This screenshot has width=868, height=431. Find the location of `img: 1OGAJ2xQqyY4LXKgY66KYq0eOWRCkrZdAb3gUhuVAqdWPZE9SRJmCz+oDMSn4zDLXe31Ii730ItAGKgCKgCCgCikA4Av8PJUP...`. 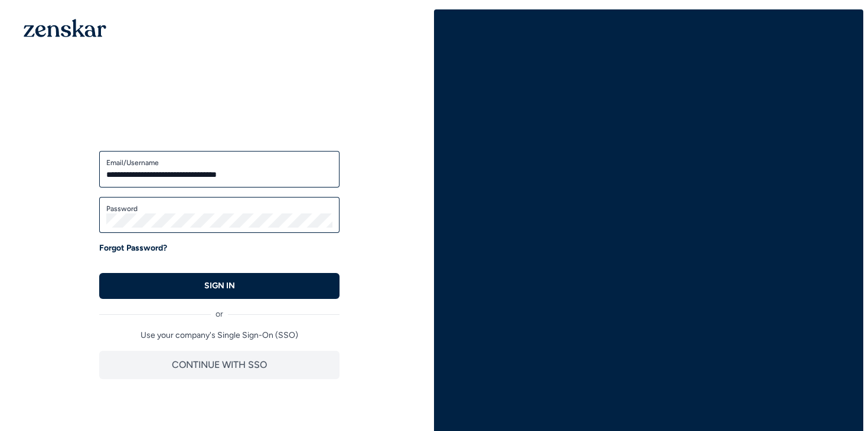

img: 1OGAJ2xQqyY4LXKgY66KYq0eOWRCkrZdAb3gUhuVAqdWPZE9SRJmCz+oDMSn4zDLXe31Ii730ItAGKgCKgCCgCikA4Av8PJUP... is located at coordinates (65, 27).